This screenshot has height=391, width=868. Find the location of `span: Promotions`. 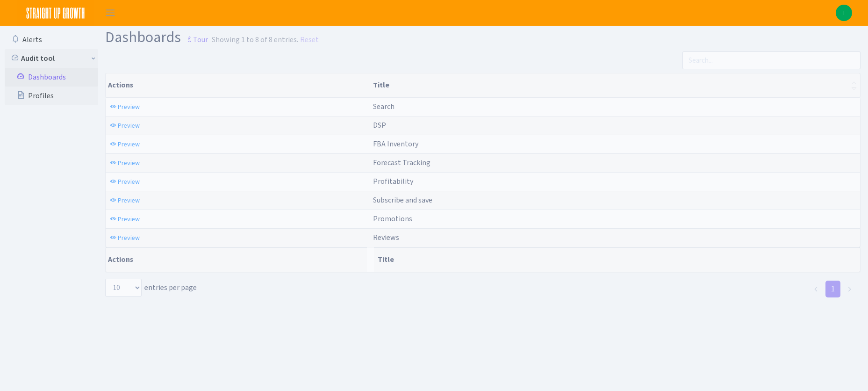

span: Promotions is located at coordinates (392, 218).